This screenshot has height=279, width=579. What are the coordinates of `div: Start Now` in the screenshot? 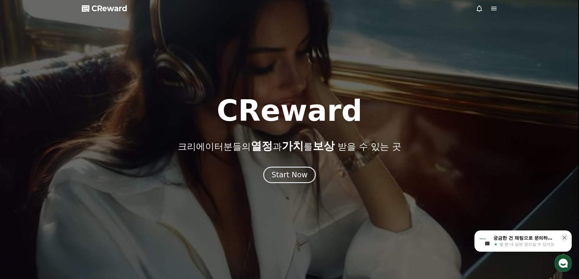 It's located at (289, 175).